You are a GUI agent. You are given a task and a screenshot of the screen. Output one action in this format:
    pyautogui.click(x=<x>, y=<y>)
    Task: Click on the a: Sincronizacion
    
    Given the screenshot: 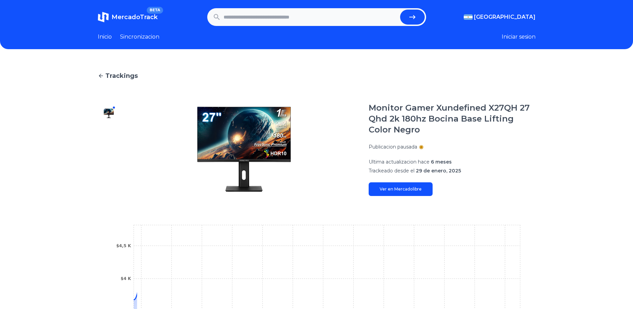 What is the action you would take?
    pyautogui.click(x=139, y=37)
    